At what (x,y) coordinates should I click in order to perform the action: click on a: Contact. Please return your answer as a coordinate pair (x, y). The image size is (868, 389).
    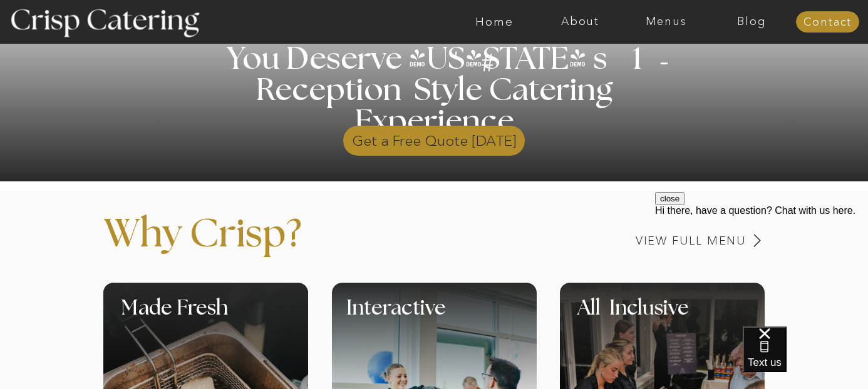
    Looking at the image, I should click on (828, 22).